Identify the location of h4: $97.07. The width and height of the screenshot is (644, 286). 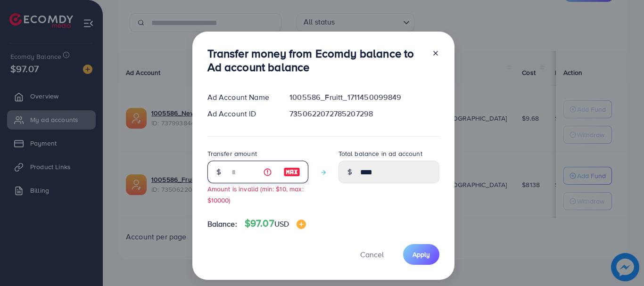
(275, 223).